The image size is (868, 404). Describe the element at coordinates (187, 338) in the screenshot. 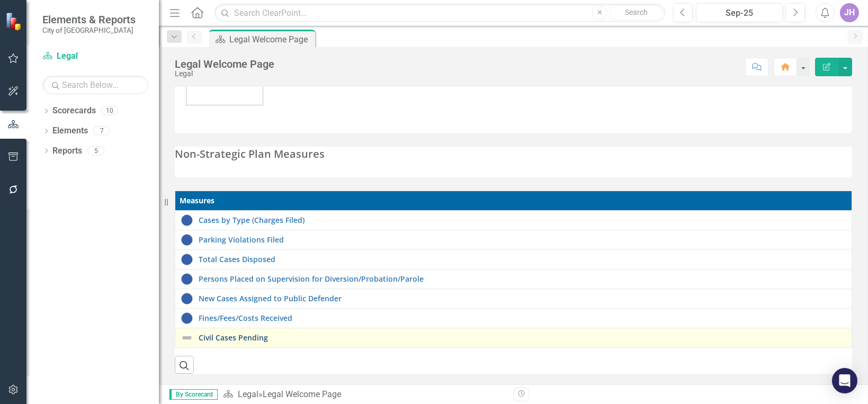

I see `img: Not Defined` at that location.